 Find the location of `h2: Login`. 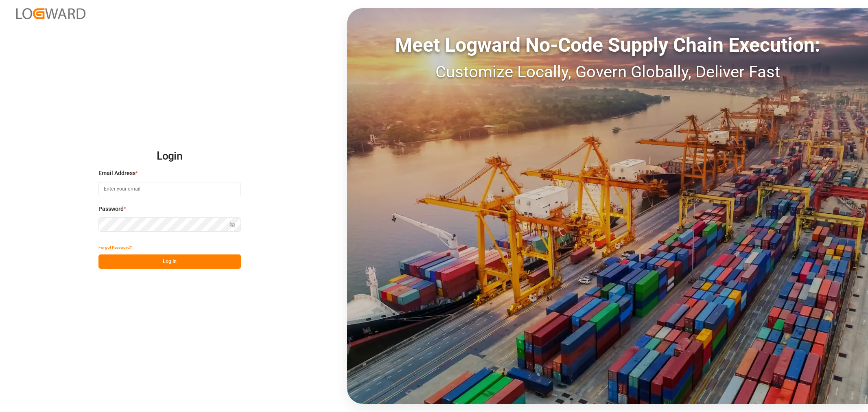

h2: Login is located at coordinates (169, 157).